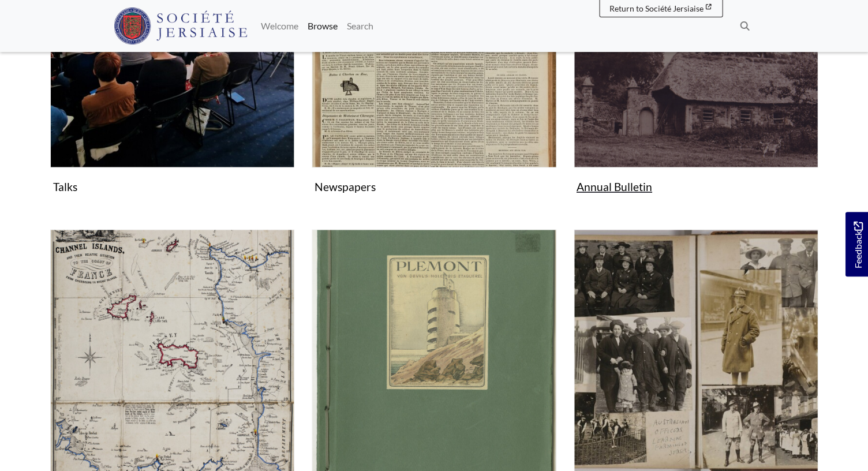 The width and height of the screenshot is (868, 471). I want to click on span: Return to Société Jersiaise, so click(656, 8).